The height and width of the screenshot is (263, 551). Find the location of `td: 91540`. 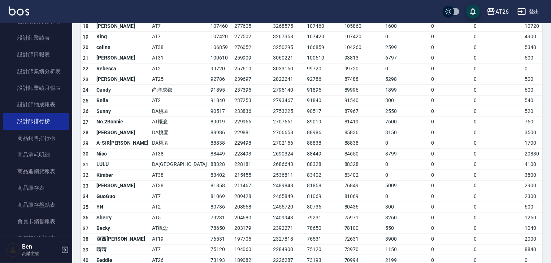

td: 91540 is located at coordinates (363, 101).